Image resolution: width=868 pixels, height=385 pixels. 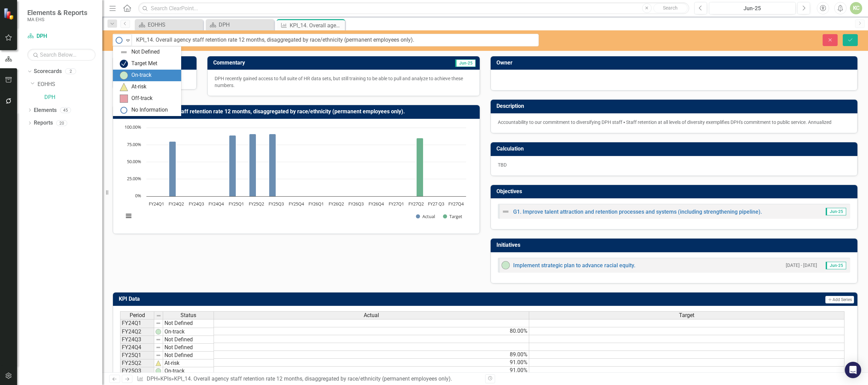 What do you see at coordinates (133, 127) in the screenshot?
I see `text: 100.00%` at bounding box center [133, 127].